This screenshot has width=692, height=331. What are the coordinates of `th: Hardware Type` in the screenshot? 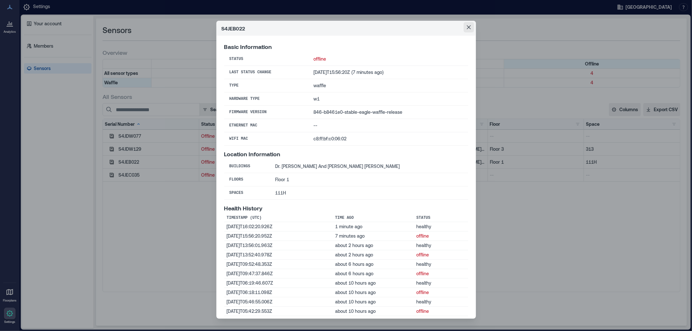 It's located at (266, 99).